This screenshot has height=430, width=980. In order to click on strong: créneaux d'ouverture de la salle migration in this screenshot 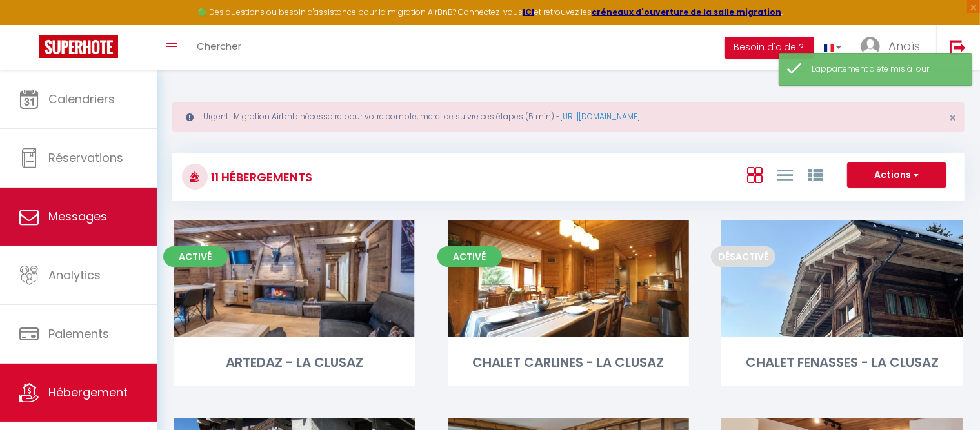, I will do `click(687, 12)`.